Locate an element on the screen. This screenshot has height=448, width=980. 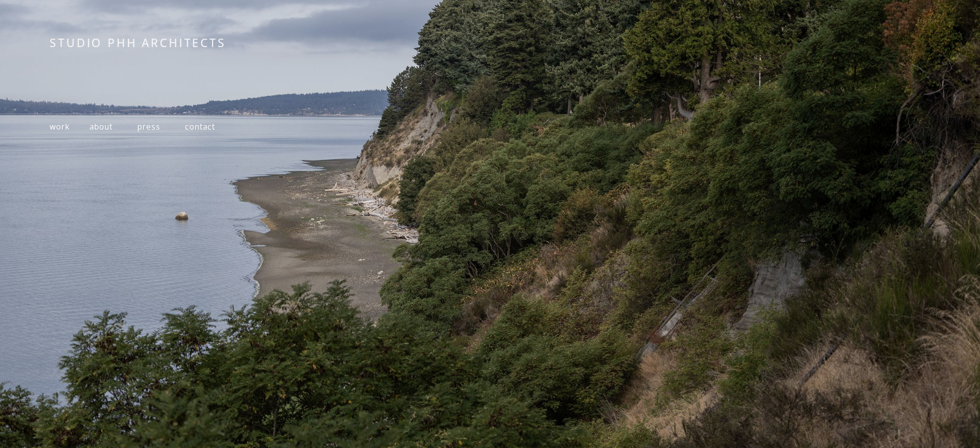
span: contact is located at coordinates (200, 126).